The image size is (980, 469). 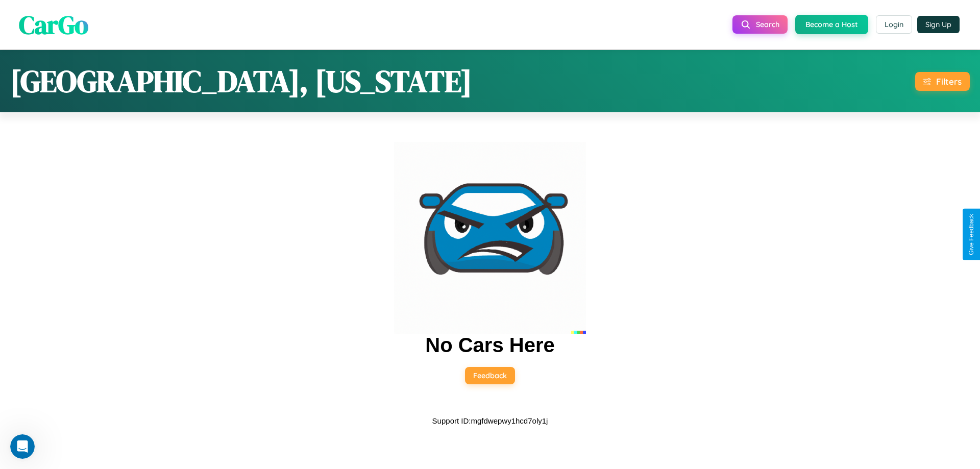 I want to click on button: Feedback, so click(x=490, y=376).